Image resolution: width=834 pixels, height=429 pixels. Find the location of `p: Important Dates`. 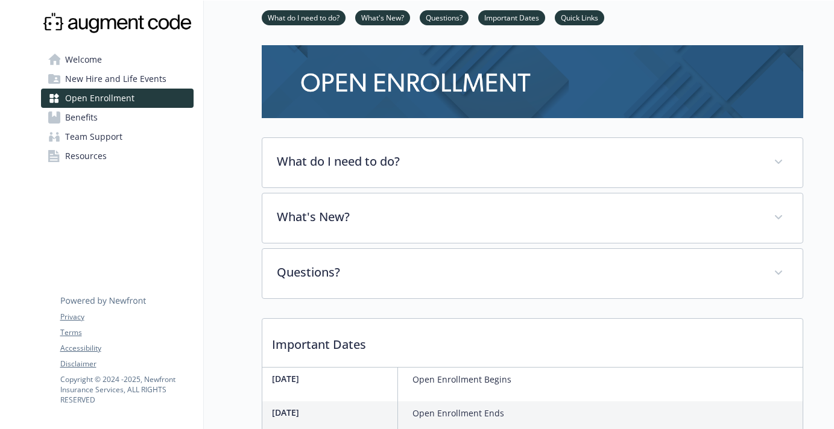

p: Important Dates is located at coordinates (533, 341).